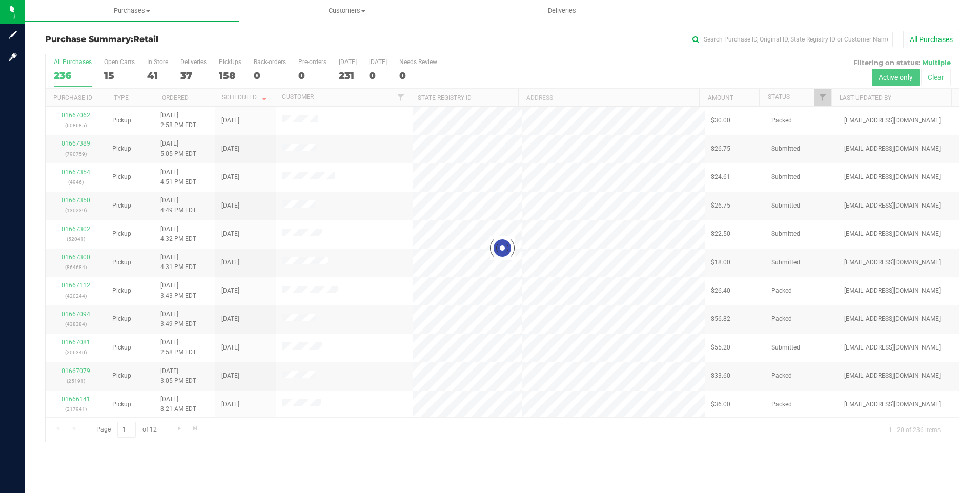 This screenshot has height=493, width=980. Describe the element at coordinates (13, 35) in the screenshot. I see `inline-svg: Sign up` at that location.